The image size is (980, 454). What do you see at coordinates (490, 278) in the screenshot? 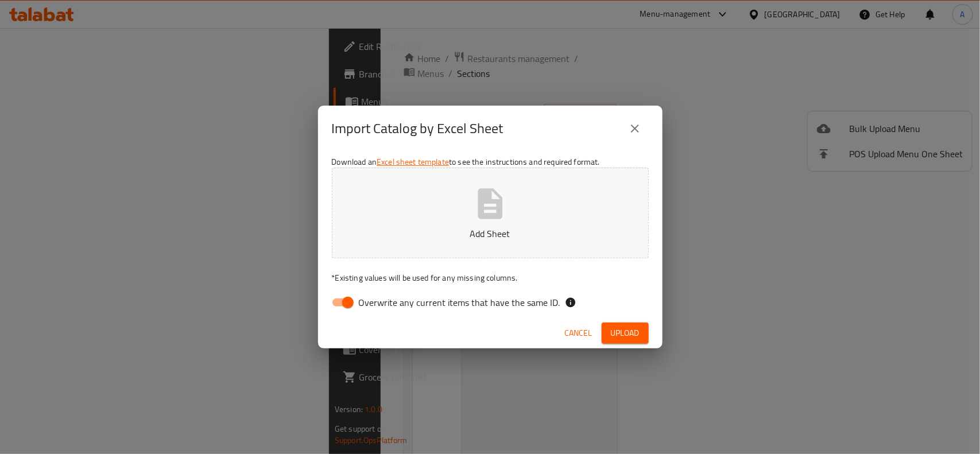
I see `p: Existing values will be used for any missing columns.` at bounding box center [490, 278].